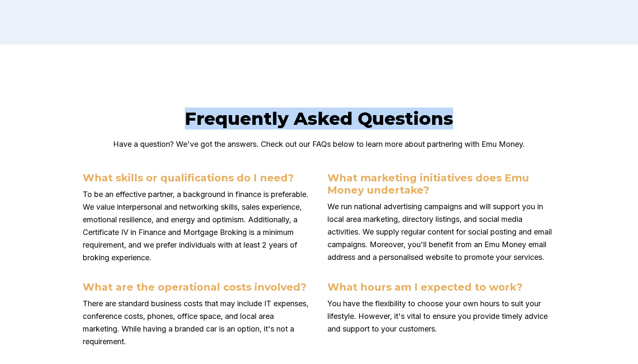 This screenshot has width=638, height=364. What do you see at coordinates (197, 323) in the screenshot?
I see `p: There are standard business costs that may include IT expenses, conference costs, phones, office ...` at bounding box center [197, 323].